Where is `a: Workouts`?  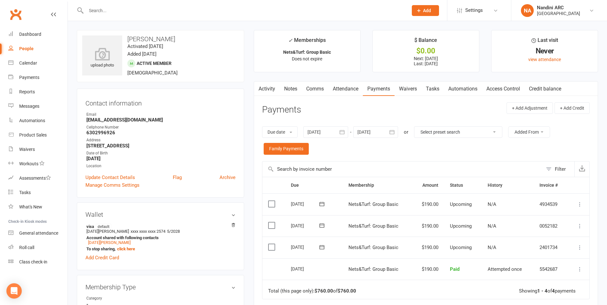 a: Workouts is located at coordinates (38, 164).